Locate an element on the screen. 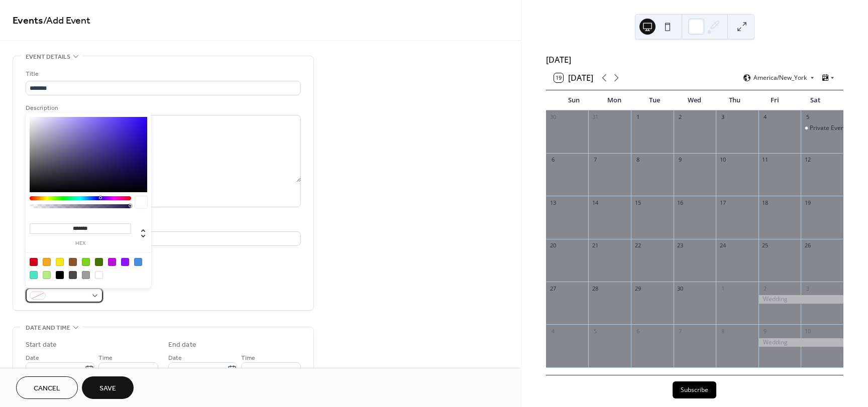 Image resolution: width=868 pixels, height=407 pixels. button: Save is located at coordinates (107, 388).